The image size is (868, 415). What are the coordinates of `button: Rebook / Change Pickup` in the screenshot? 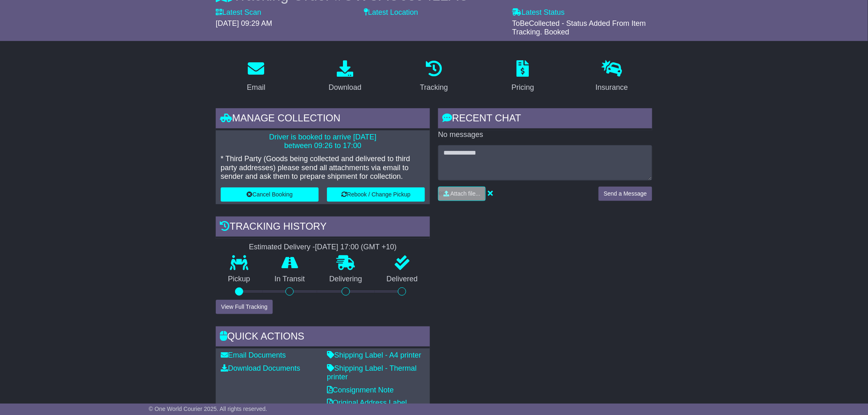 It's located at (376, 194).